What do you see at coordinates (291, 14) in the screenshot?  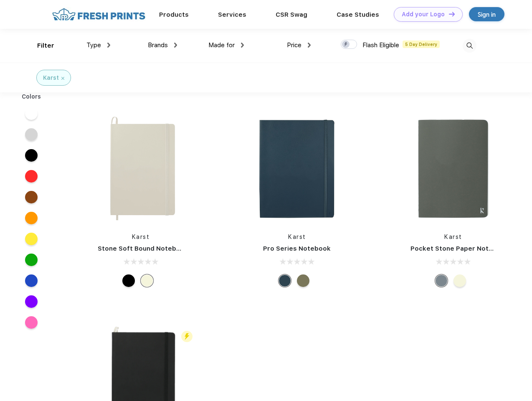 I see `a: CSR Swag` at bounding box center [291, 14].